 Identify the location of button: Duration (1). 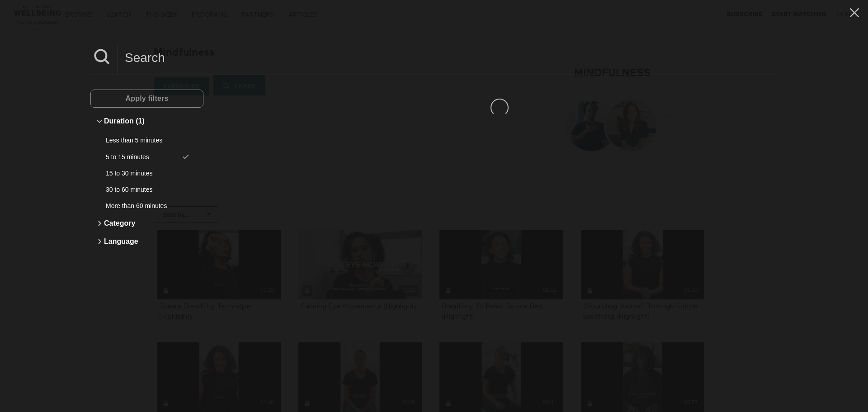
(147, 121).